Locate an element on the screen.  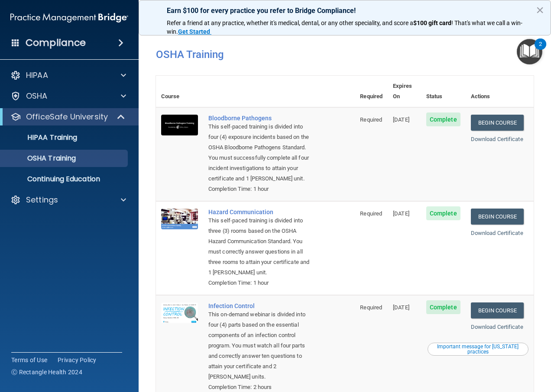
th: Actions is located at coordinates (499, 92).